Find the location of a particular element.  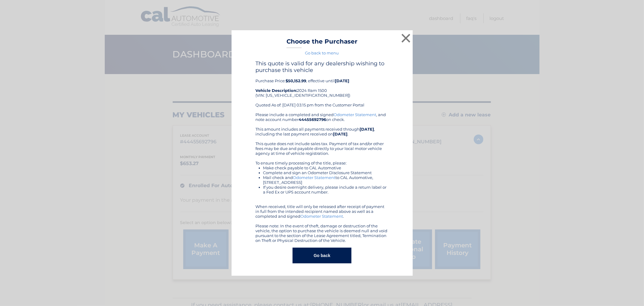

h4: This quote is valid for any dealership wishing to purchase this vehicle is located at coordinates (322, 67).